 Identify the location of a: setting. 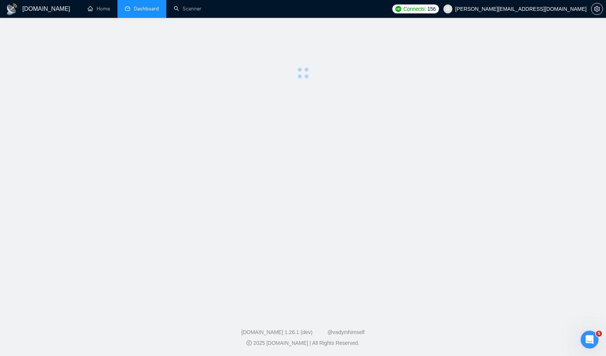
(597, 9).